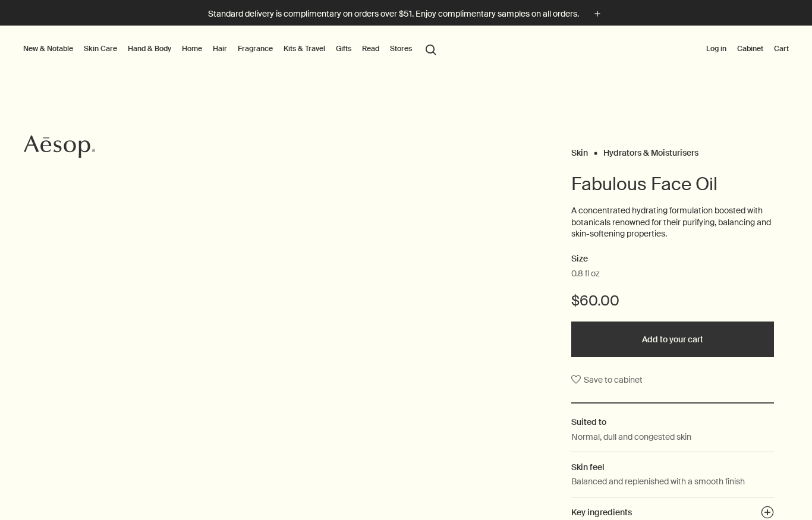 The image size is (812, 520). I want to click on p: A concentrated hydrating formulation boosted with botanicals renowned for their purifying, balanc..., so click(673, 222).